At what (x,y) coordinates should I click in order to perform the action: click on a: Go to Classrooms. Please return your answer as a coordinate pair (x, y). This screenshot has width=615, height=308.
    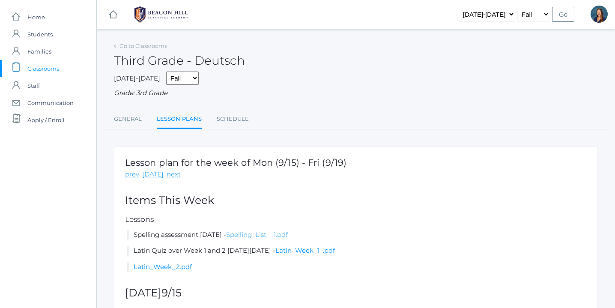
    Looking at the image, I should click on (143, 46).